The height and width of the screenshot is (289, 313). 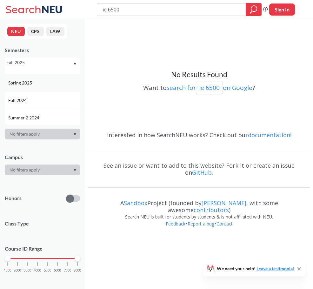 What do you see at coordinates (225, 224) in the screenshot?
I see `a: Contact` at bounding box center [225, 224].